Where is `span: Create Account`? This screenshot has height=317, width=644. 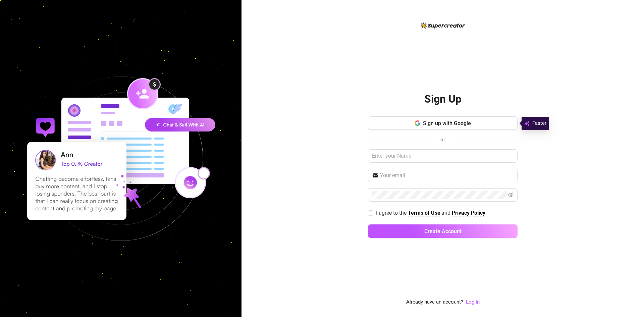 span: Create Account is located at coordinates (442, 231).